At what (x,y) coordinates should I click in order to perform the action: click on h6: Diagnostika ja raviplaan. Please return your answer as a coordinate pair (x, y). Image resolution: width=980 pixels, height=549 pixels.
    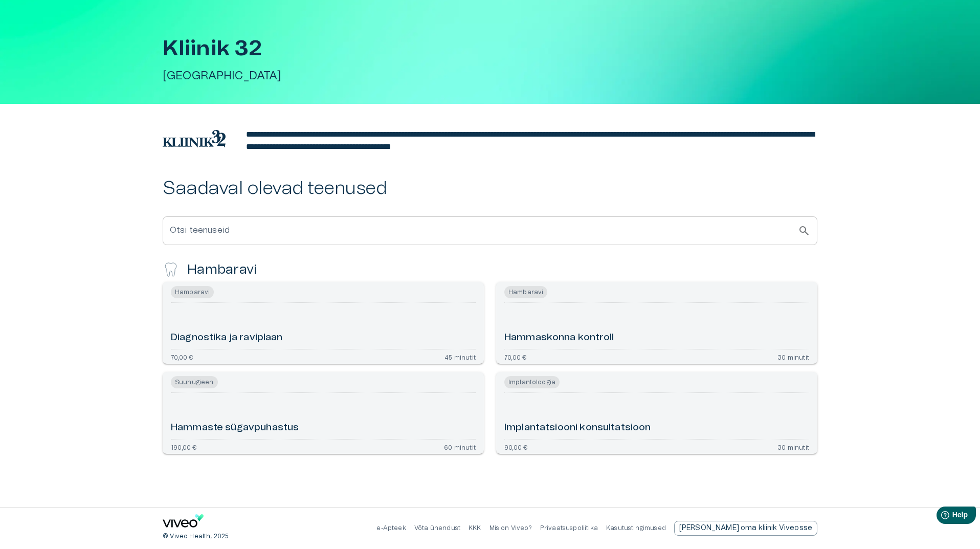
    Looking at the image, I should click on (226, 337).